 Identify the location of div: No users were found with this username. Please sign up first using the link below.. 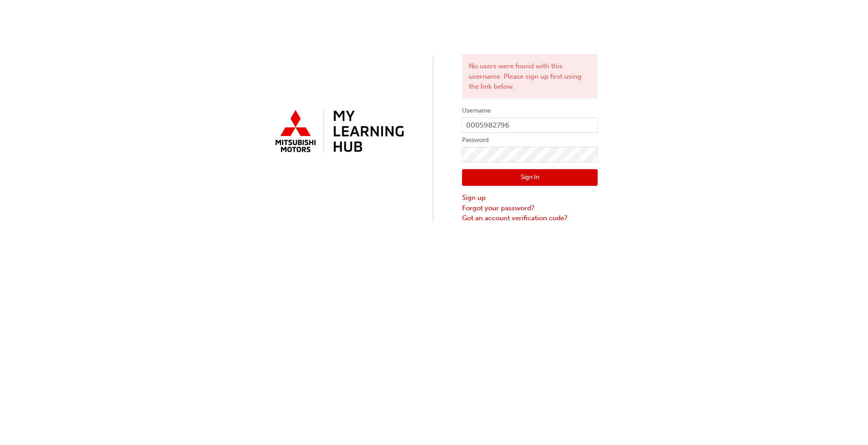
(530, 76).